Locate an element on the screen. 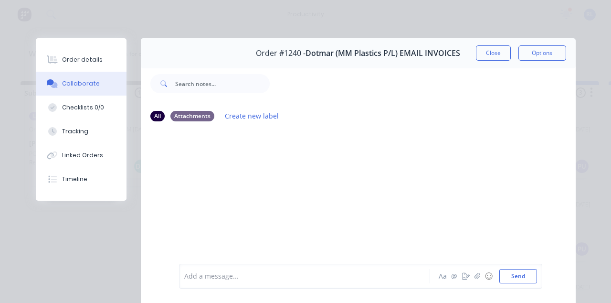 This screenshot has height=303, width=611. button: Aa is located at coordinates (443, 276).